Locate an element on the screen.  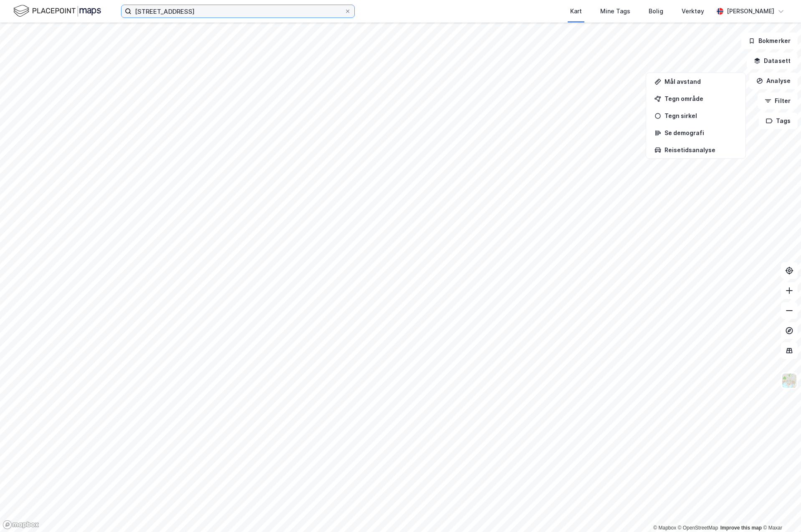
img: logo.f888ab2527a4732fd821a326f86c7f29.svg is located at coordinates (57, 11).